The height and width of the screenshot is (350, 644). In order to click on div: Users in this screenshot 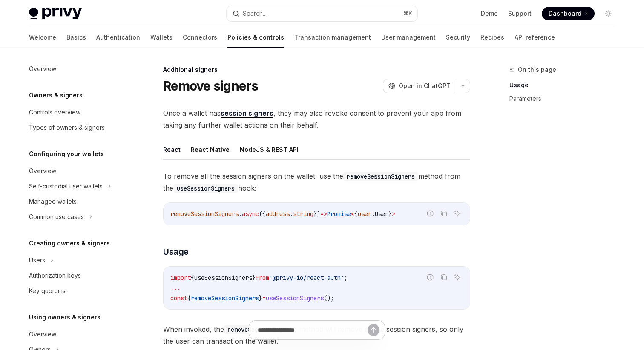, I will do `click(37, 261)`.